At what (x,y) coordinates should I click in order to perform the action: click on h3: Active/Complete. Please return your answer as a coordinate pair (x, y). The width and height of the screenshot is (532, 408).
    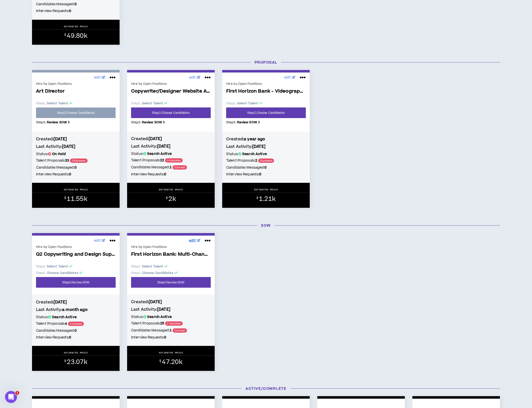
    Looking at the image, I should click on (266, 388).